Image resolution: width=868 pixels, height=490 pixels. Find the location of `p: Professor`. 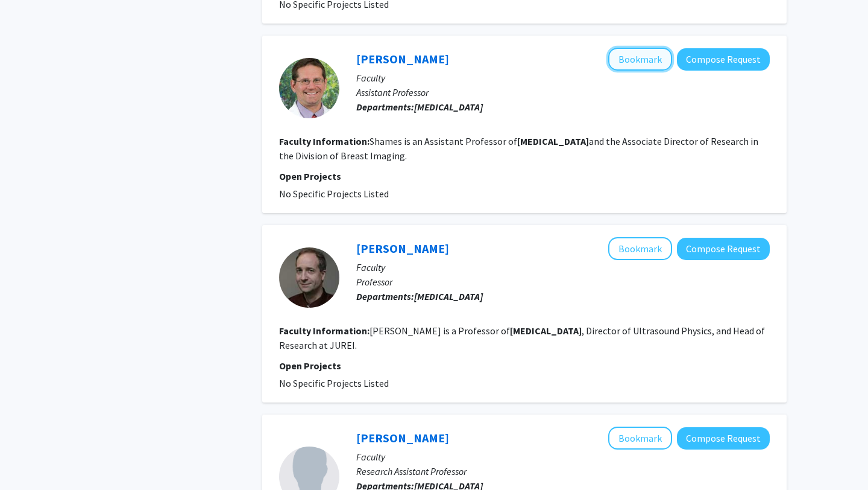

p: Professor is located at coordinates (563, 282).